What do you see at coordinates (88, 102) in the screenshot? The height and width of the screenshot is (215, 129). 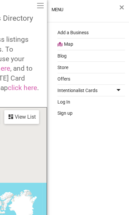 I see `a: Log In` at bounding box center [88, 102].